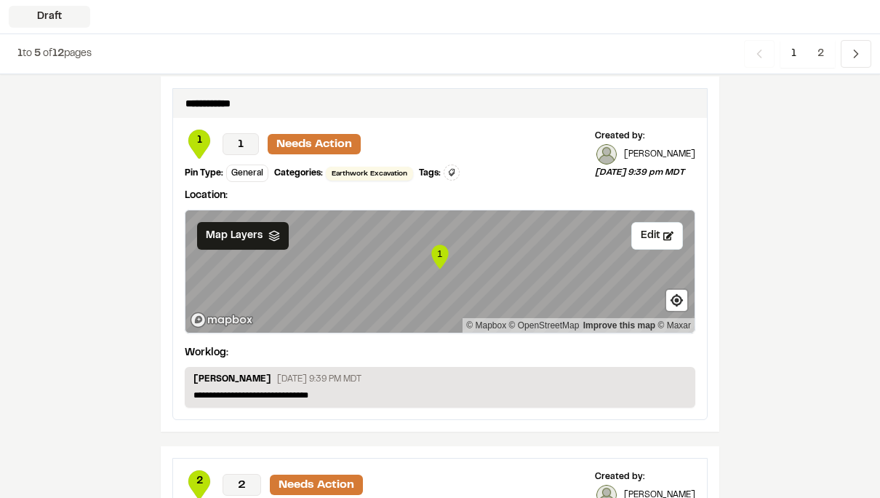  I want to click on p: Worklog:, so click(207, 353).